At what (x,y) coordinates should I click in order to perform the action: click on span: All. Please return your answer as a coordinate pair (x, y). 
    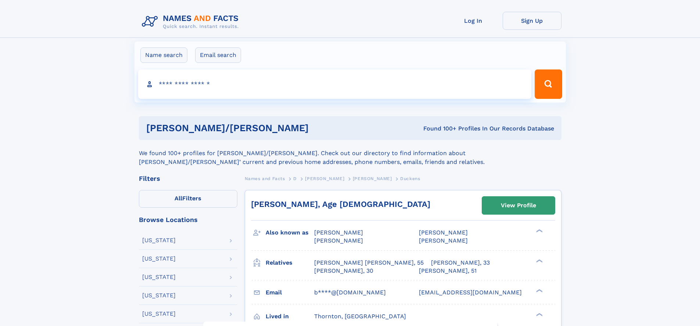
    Looking at the image, I should click on (178, 198).